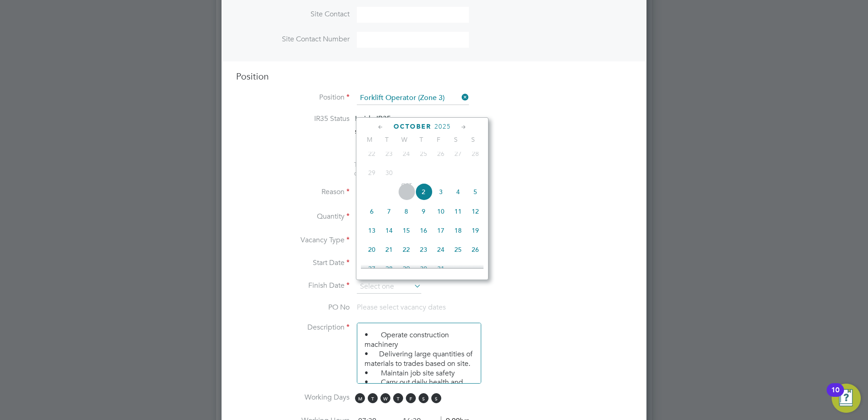 The width and height of the screenshot is (868, 420). I want to click on span: 11, so click(458, 212).